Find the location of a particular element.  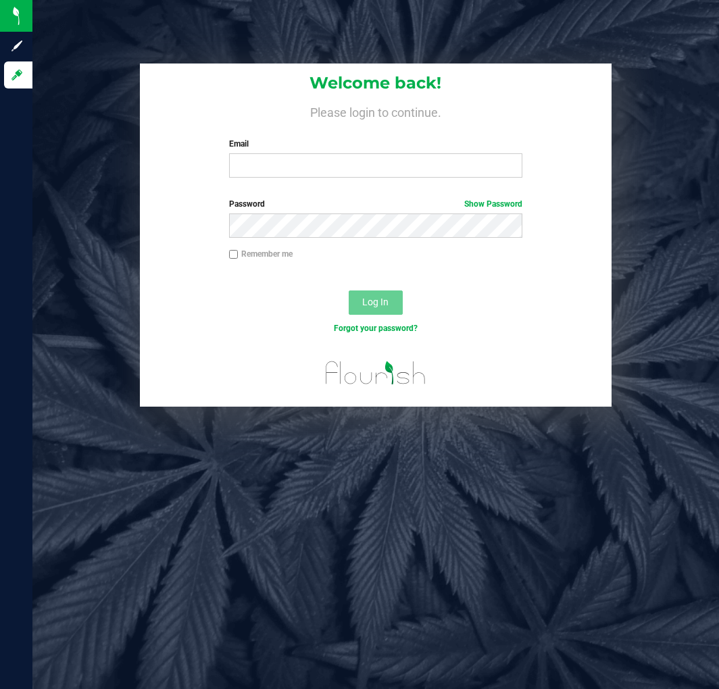

img: flourish_logo.svg is located at coordinates (375, 373).